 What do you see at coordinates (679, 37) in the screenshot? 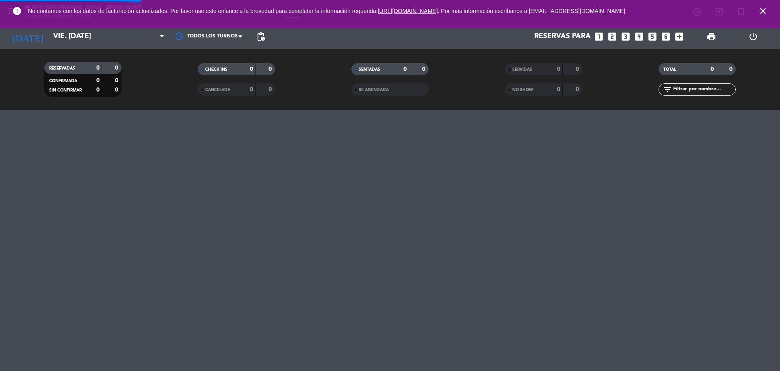
I see `i: add_box` at bounding box center [679, 37].